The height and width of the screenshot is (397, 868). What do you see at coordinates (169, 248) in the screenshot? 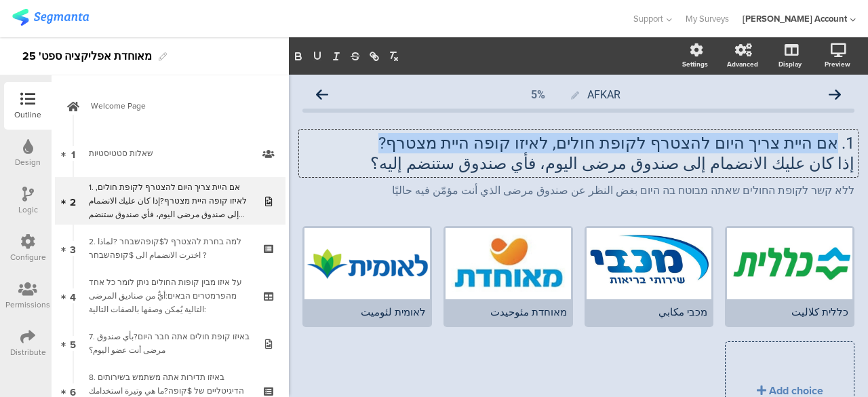
I see `div: 2. למה בחרת להצטרף ל$קופהשבחר ?لماذا اخترت الانضمام الى $קופהשבחר ?` at bounding box center [169, 248].